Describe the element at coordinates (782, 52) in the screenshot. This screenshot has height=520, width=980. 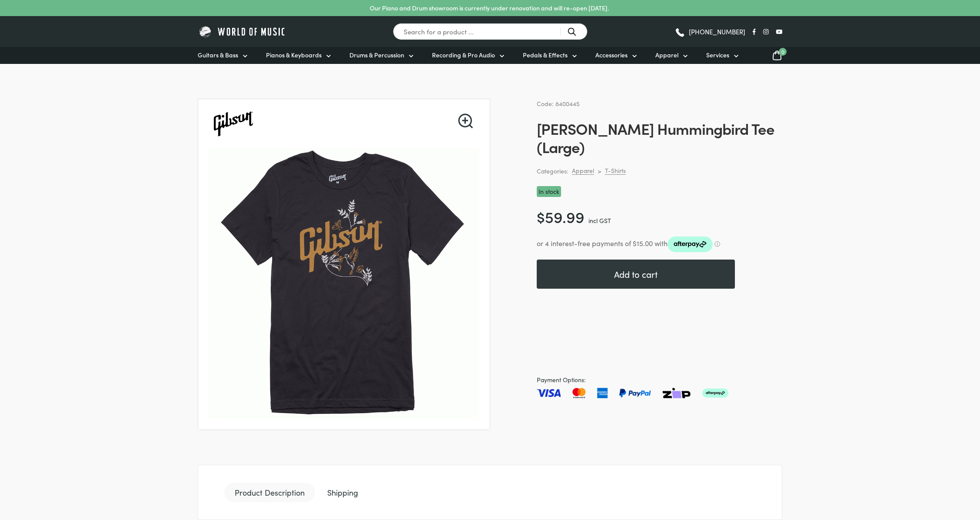
I see `span: 0` at that location.